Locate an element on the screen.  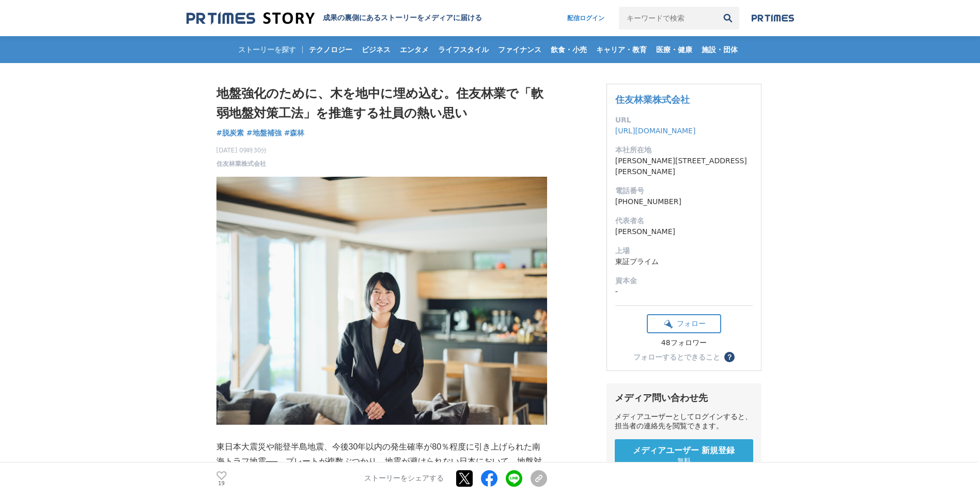
a: キャリア・教育 is located at coordinates (622, 50).